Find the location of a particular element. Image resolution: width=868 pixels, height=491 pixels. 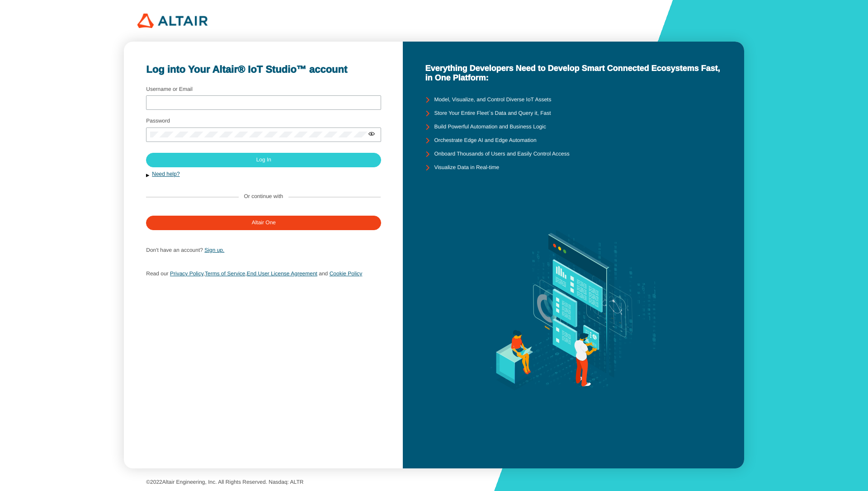

a: Need help? is located at coordinates (166, 174).